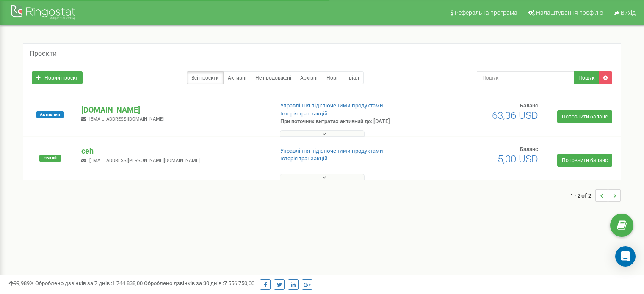 The width and height of the screenshot is (644, 294). I want to click on div: Open Intercom Messenger, so click(625, 256).